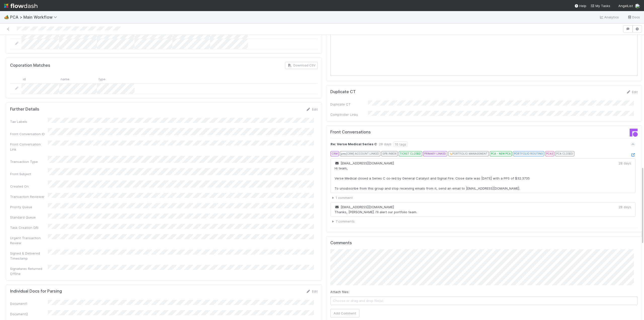 Image resolution: width=644 pixels, height=320 pixels. I want to click on div: Document1, so click(29, 304).